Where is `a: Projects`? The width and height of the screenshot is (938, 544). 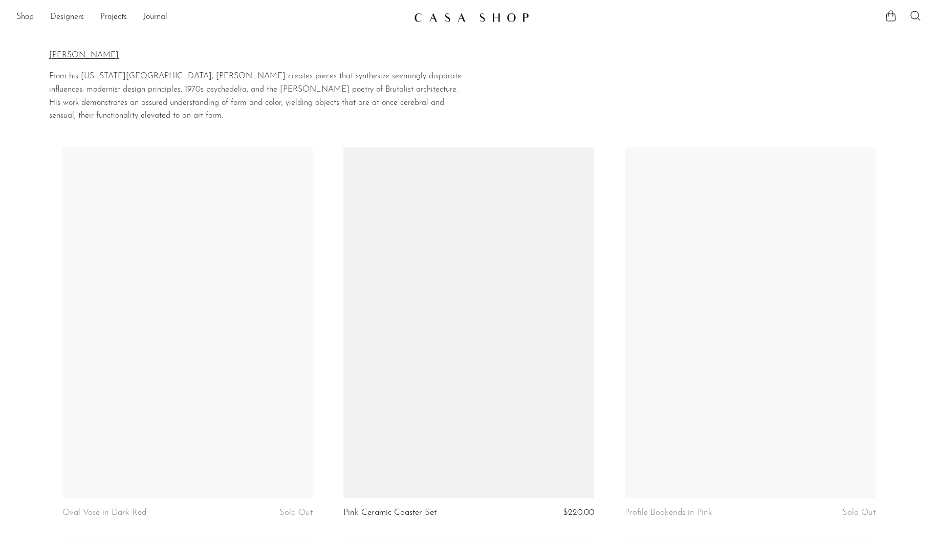 a: Projects is located at coordinates (114, 17).